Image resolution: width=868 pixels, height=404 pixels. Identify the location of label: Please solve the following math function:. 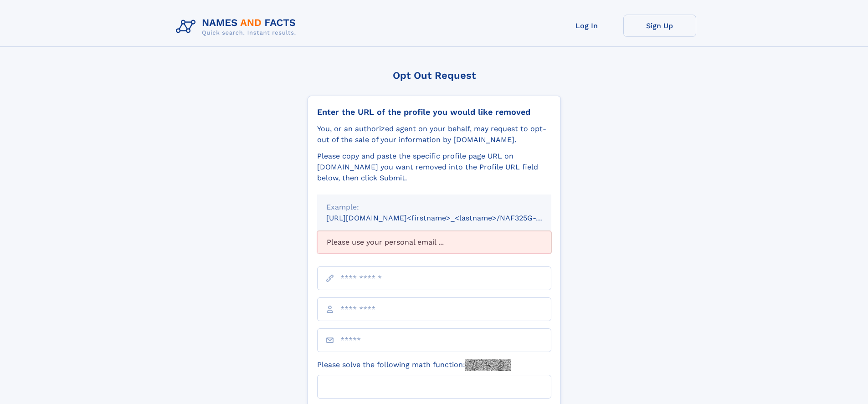
(414, 365).